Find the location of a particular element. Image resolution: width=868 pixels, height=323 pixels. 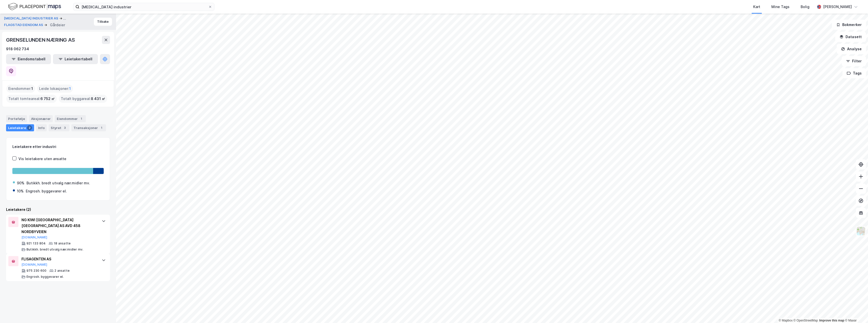

a: Improve this map is located at coordinates (831, 320).